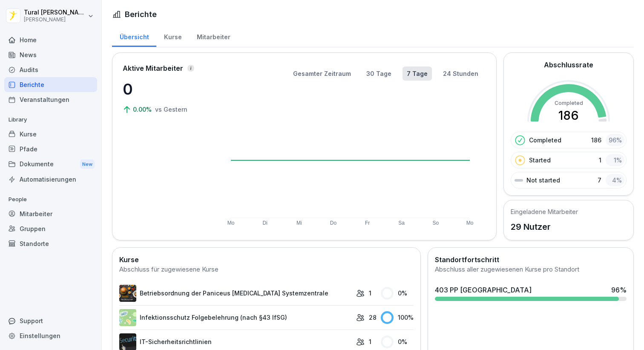  What do you see at coordinates (51, 164) in the screenshot?
I see `div: Dokumente` at bounding box center [51, 164].